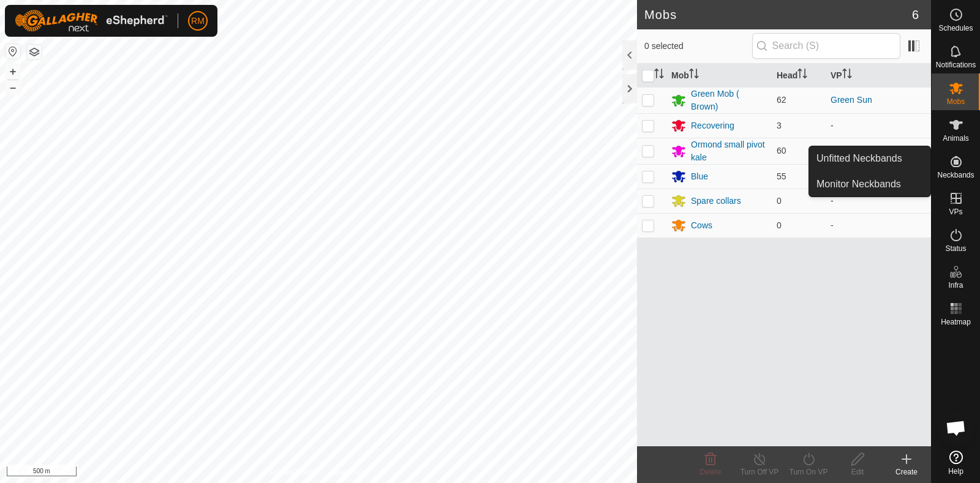 The height and width of the screenshot is (483, 980). What do you see at coordinates (782, 99) in the screenshot?
I see `span: 62` at bounding box center [782, 99].